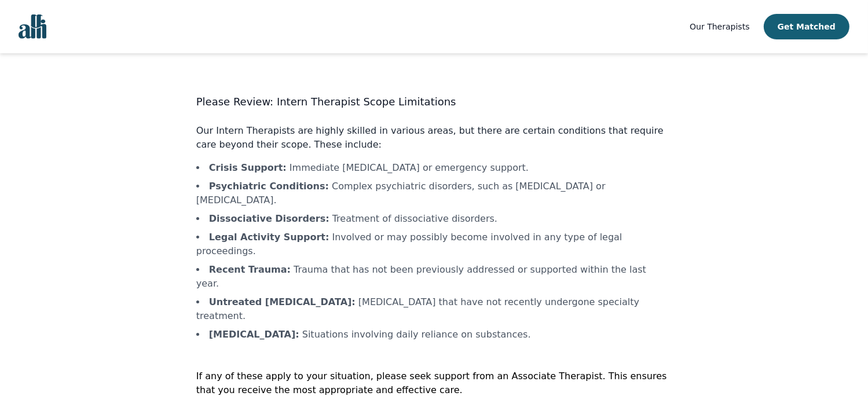  I want to click on p: Our Intern Therapists are highly skilled in various areas, but there are certain conditions that ..., so click(434, 137).